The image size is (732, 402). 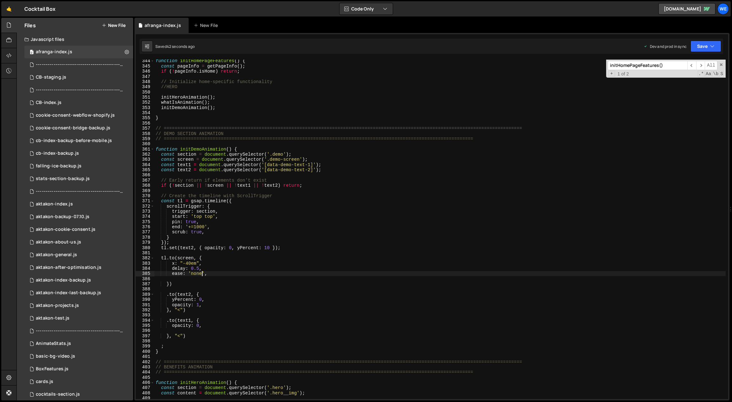 I want to click on div: 358, so click(x=145, y=134).